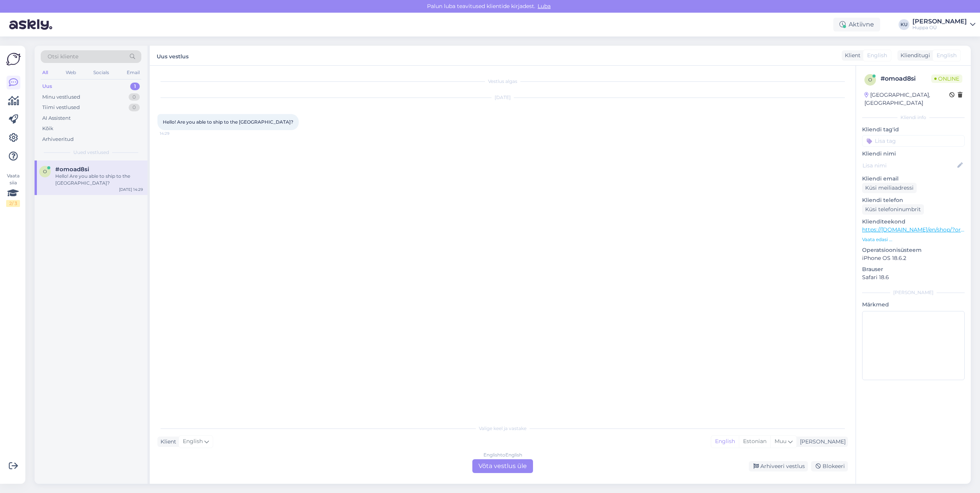 This screenshot has width=980, height=493. I want to click on div: Estonian, so click(755, 441).